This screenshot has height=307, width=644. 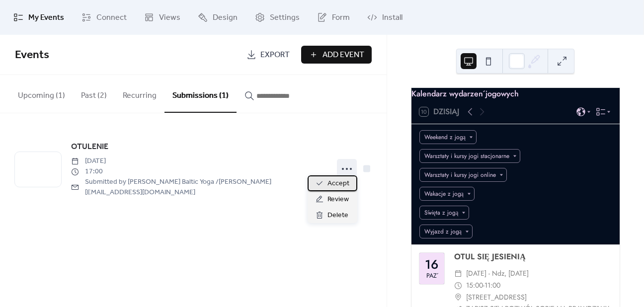 What do you see at coordinates (338, 200) in the screenshot?
I see `span: Review` at bounding box center [338, 200].